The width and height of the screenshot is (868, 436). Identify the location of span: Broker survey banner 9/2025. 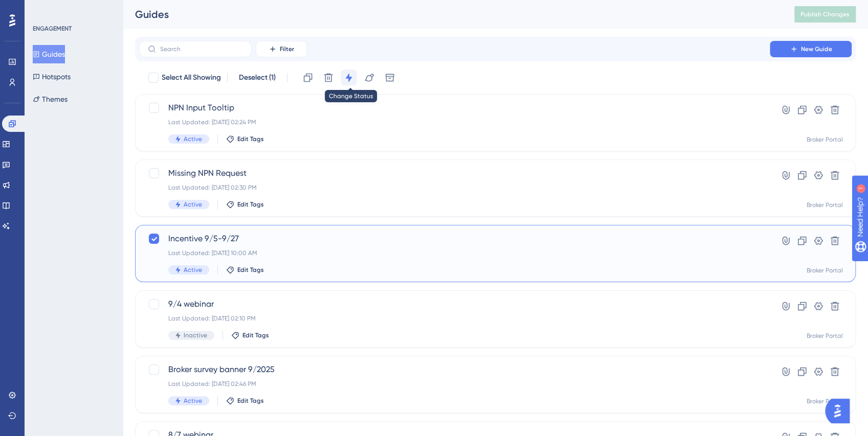
(454, 370).